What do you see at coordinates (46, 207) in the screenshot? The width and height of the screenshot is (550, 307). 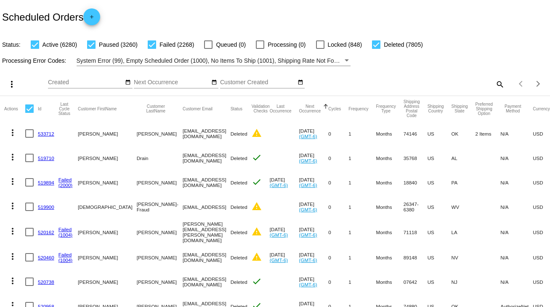 I see `a: 519900` at bounding box center [46, 207].